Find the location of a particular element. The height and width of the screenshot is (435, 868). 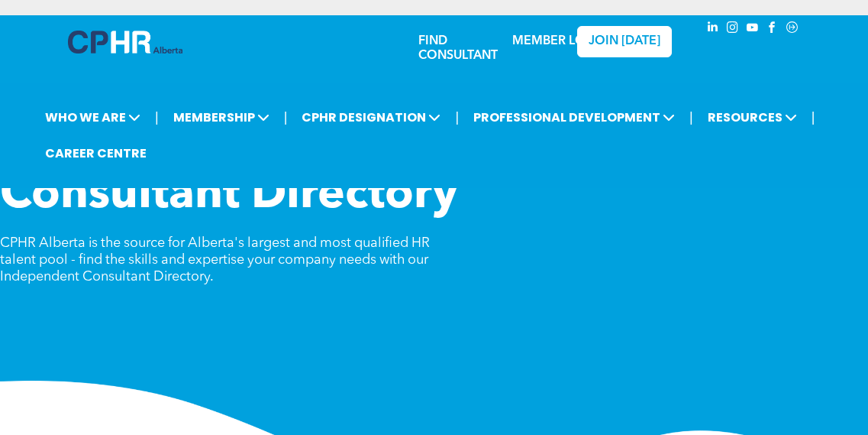

a: Social network is located at coordinates (793, 29).